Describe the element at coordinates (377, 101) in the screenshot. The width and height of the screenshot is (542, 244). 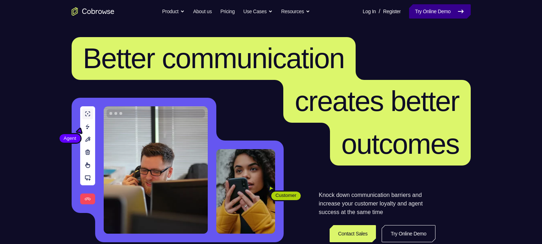
I see `span: creates better` at that location.